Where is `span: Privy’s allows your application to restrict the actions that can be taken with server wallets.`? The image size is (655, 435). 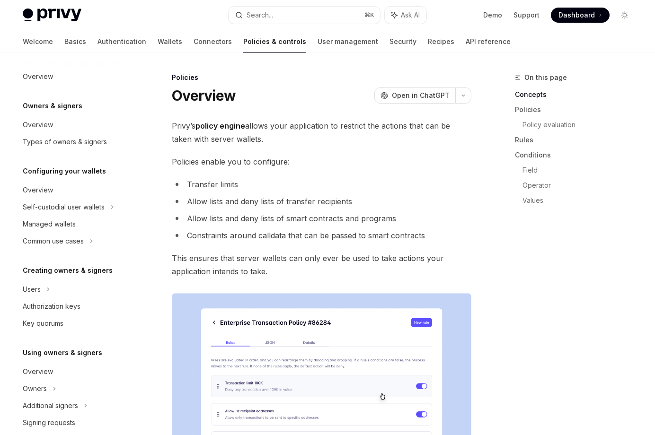 span: Privy’s allows your application to restrict the actions that can be taken with server wallets. is located at coordinates (321, 133).